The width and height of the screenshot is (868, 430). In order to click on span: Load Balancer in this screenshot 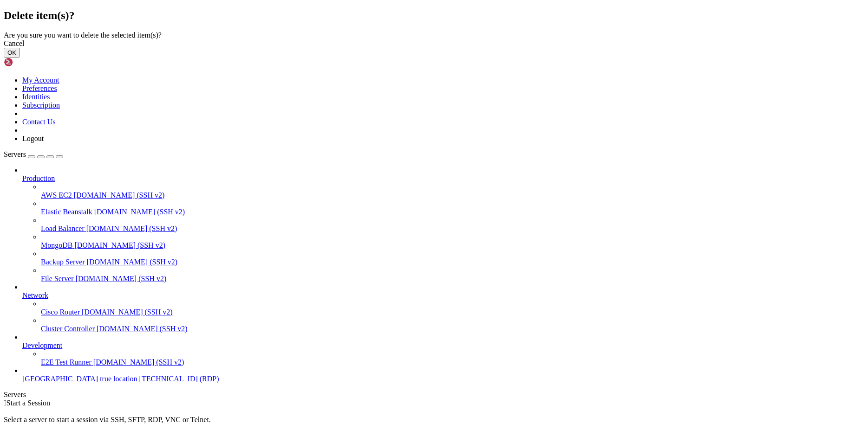, I will do `click(63, 228)`.